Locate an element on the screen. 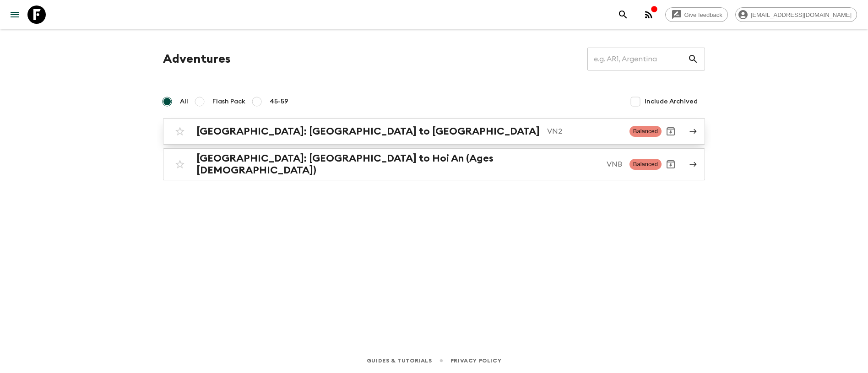  span: All is located at coordinates (184, 101).